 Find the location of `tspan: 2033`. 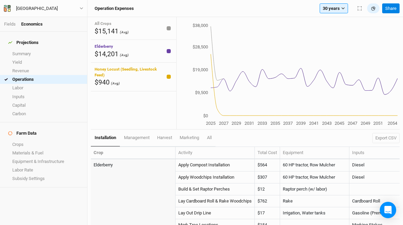

tspan: 2033 is located at coordinates (262, 123).